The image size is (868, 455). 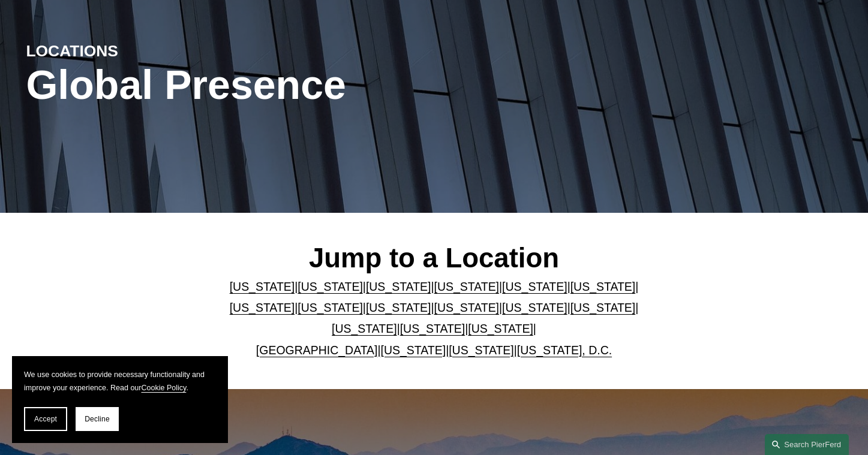 I want to click on h1: Global Presence, so click(x=298, y=85).